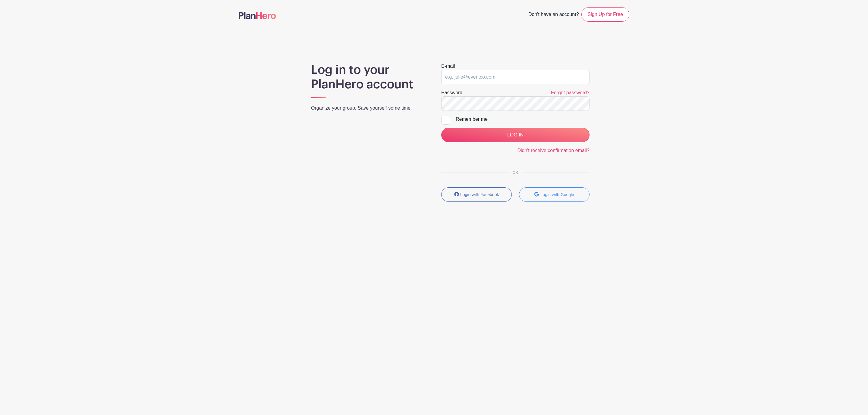 The width and height of the screenshot is (868, 415). What do you see at coordinates (522, 119) in the screenshot?
I see `div: Remember me` at bounding box center [522, 119].